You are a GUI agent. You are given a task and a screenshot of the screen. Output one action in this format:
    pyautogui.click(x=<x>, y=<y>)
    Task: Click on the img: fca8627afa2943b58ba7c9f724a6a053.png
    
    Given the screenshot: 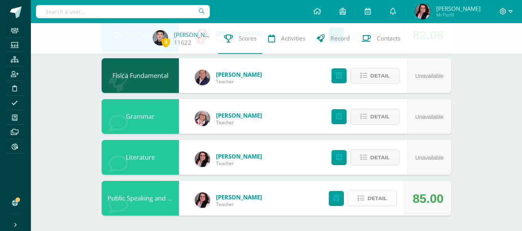 What is the action you would take?
    pyautogui.click(x=203, y=78)
    